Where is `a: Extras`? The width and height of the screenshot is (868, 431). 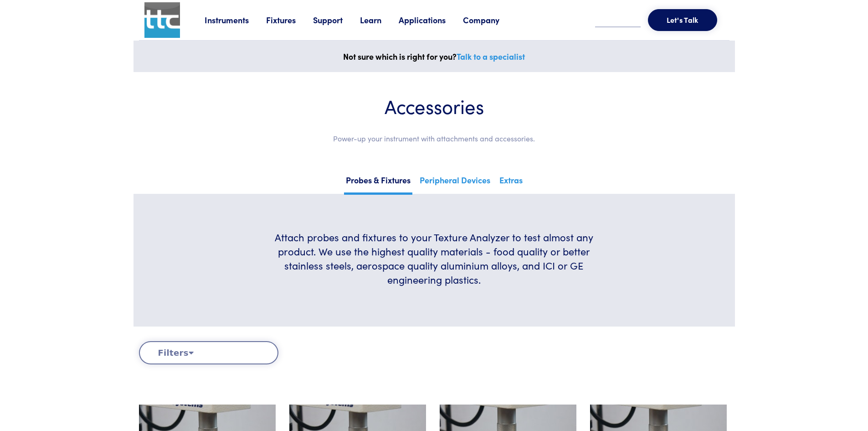 a: Extras is located at coordinates (511, 182).